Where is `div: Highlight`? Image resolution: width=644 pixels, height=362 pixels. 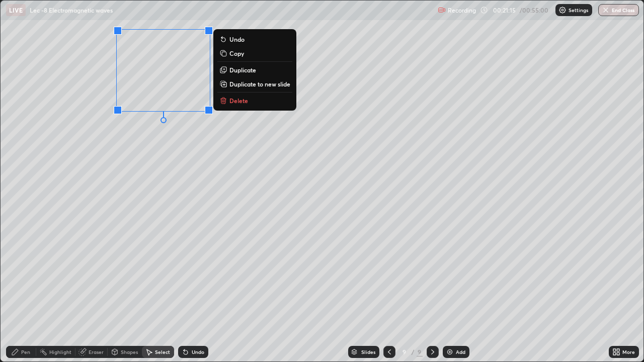
div: Highlight is located at coordinates (61, 352).